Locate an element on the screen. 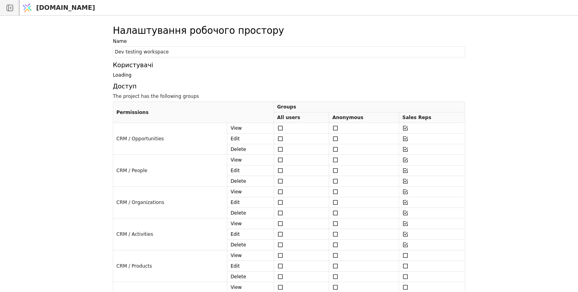 This screenshot has width=578, height=292. th: Anonymous is located at coordinates (364, 117).